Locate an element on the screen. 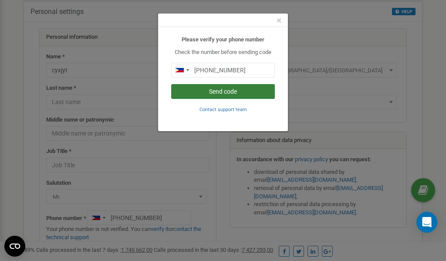 This screenshot has height=261, width=446. input: 0905 123 4567 is located at coordinates (223, 70).